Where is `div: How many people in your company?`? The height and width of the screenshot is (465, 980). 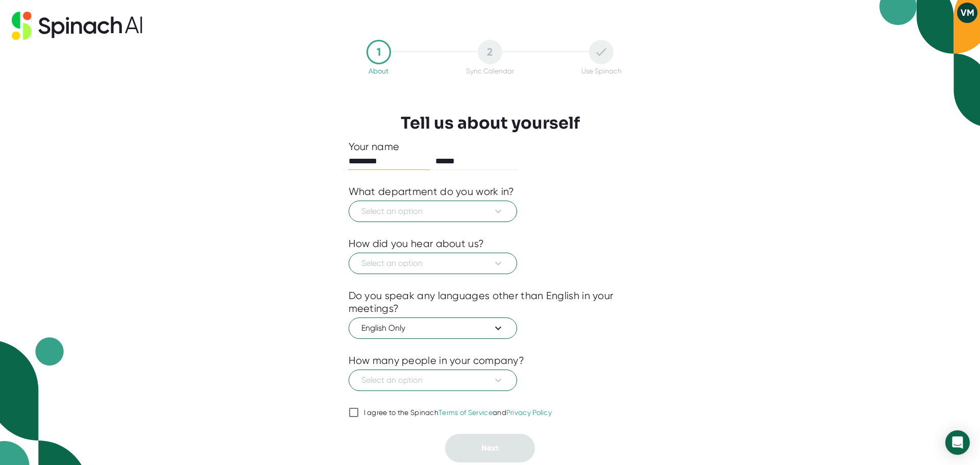
div: How many people in your company? is located at coordinates (436, 361).